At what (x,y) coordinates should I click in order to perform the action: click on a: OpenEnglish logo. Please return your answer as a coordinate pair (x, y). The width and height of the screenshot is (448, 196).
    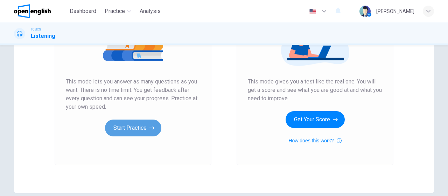
    Looking at the image, I should click on (40, 11).